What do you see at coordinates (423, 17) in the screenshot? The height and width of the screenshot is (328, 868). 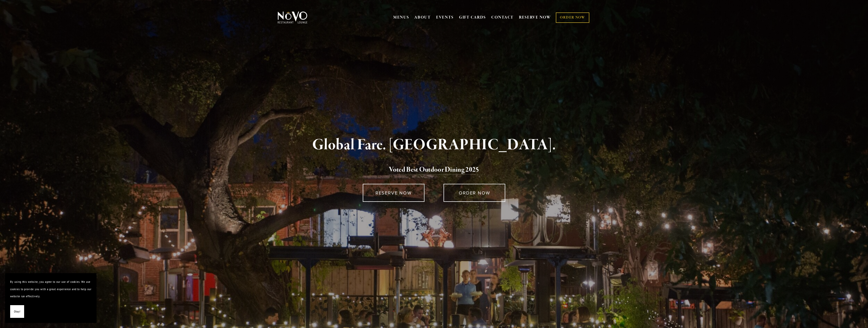 I see `a: ABOUT` at bounding box center [423, 17].